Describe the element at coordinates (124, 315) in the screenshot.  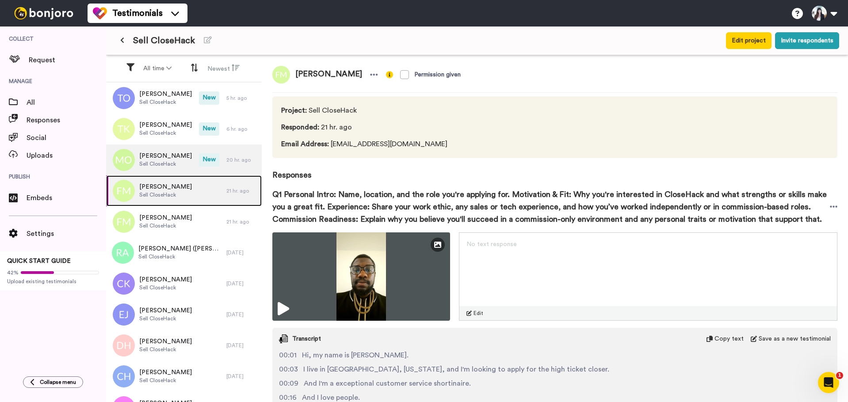
I see `img: ej.png` at that location.